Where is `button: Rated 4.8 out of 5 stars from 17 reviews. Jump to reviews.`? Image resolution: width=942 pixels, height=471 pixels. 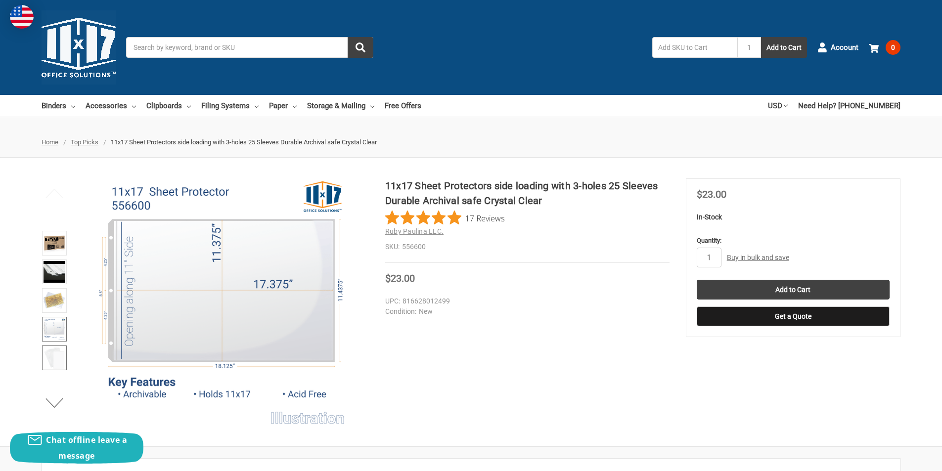
button: Rated 4.8 out of 5 stars from 17 reviews. Jump to reviews. is located at coordinates (445, 218).